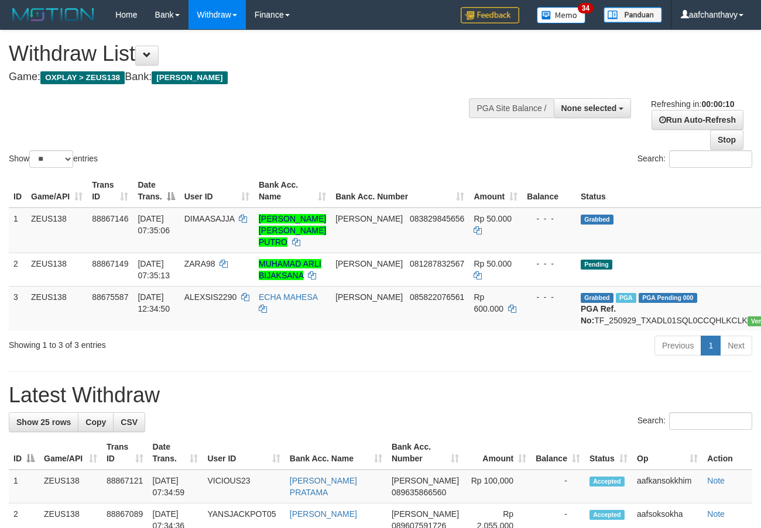 This screenshot has height=528, width=761. What do you see at coordinates (717, 104) in the screenshot?
I see `strong: 00:00:10` at bounding box center [717, 104].